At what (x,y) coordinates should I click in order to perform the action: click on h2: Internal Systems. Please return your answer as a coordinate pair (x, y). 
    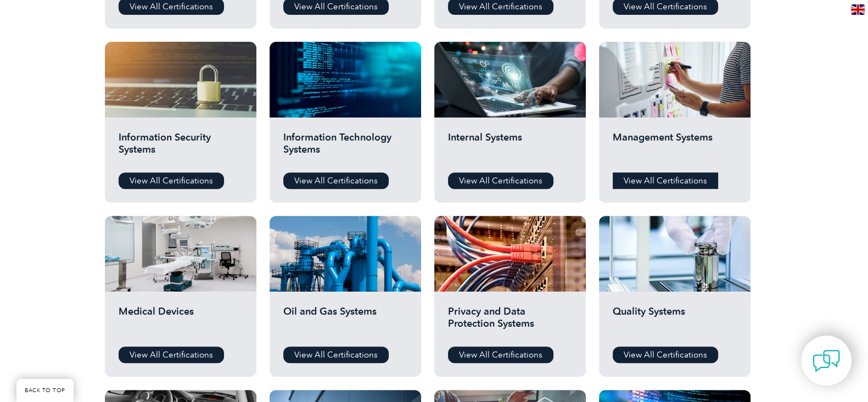
    Looking at the image, I should click on (510, 148).